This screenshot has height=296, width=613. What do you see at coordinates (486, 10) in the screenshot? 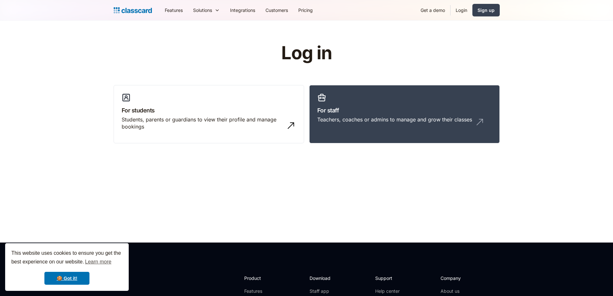
I see `div: Sign up` at bounding box center [486, 10].